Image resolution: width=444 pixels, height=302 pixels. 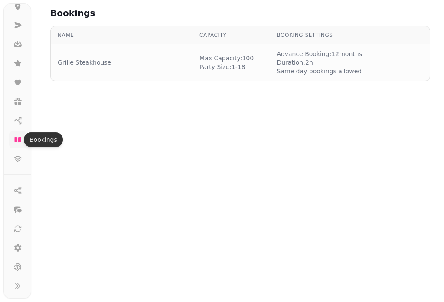 I want to click on a: Grille Steakhouse, so click(x=84, y=62).